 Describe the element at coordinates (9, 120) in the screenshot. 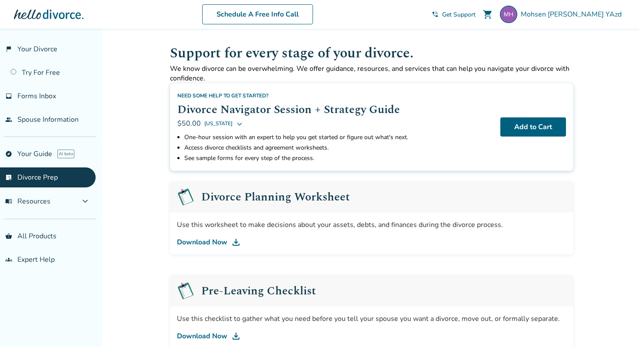

I see `span: people` at that location.